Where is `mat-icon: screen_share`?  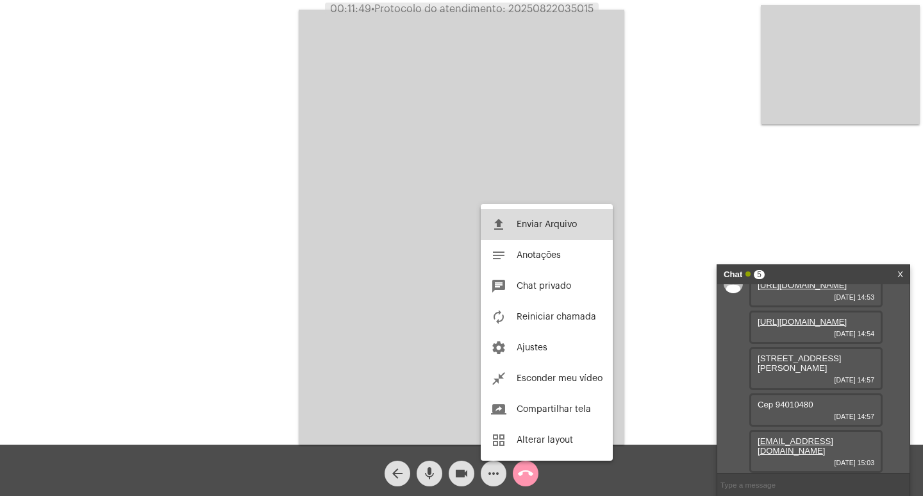 mat-icon: screen_share is located at coordinates (499, 409).